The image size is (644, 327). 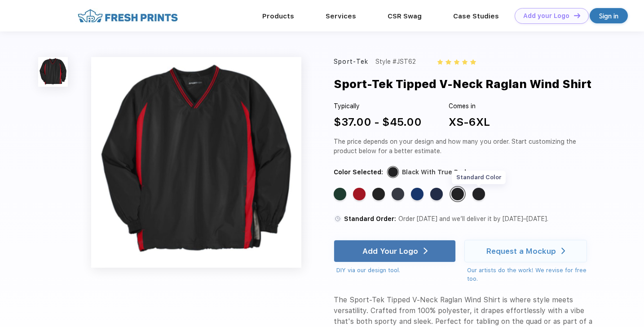 I want to click on div: True red with white, so click(x=359, y=194).